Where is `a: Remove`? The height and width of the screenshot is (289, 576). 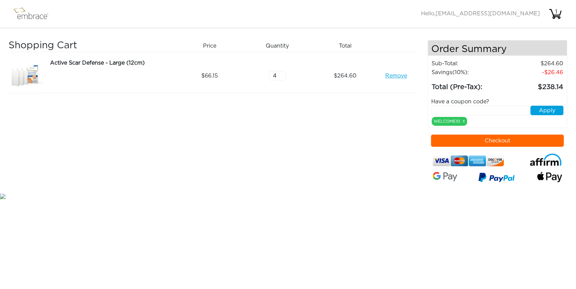 a: Remove is located at coordinates (396, 76).